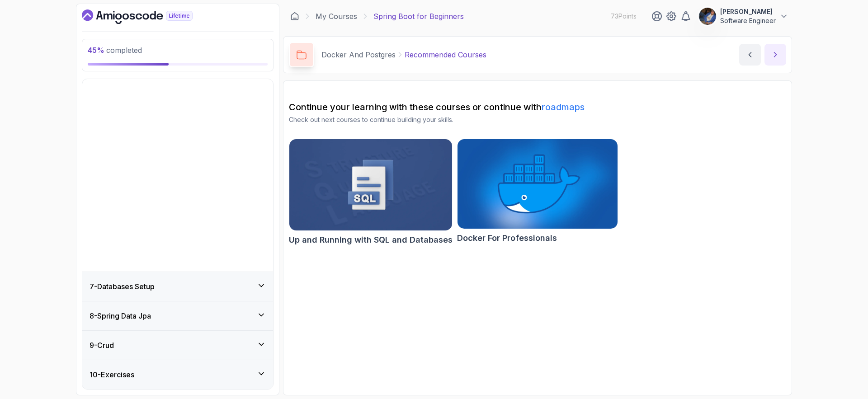  What do you see at coordinates (747, 21) in the screenshot?
I see `p: Software Engineer` at bounding box center [747, 21].